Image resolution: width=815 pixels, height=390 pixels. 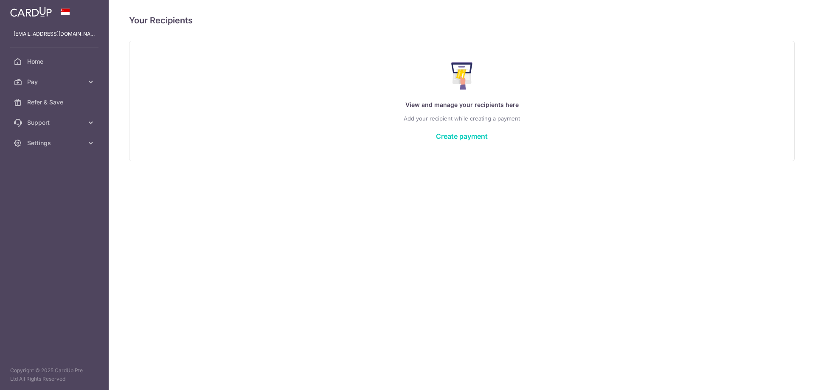 What do you see at coordinates (55, 82) in the screenshot?
I see `span: Pay` at bounding box center [55, 82].